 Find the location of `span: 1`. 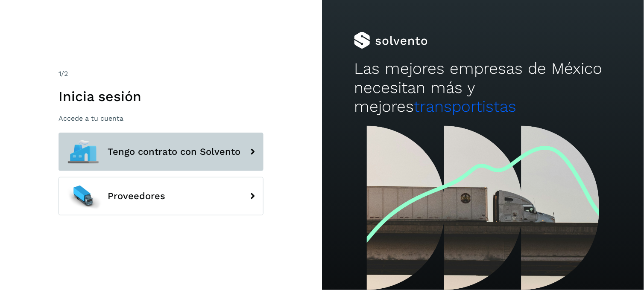

span: 1 is located at coordinates (60, 73).